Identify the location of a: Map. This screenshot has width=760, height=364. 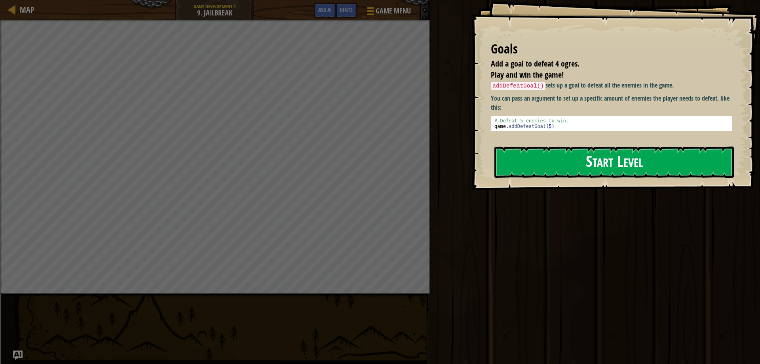
(25, 9).